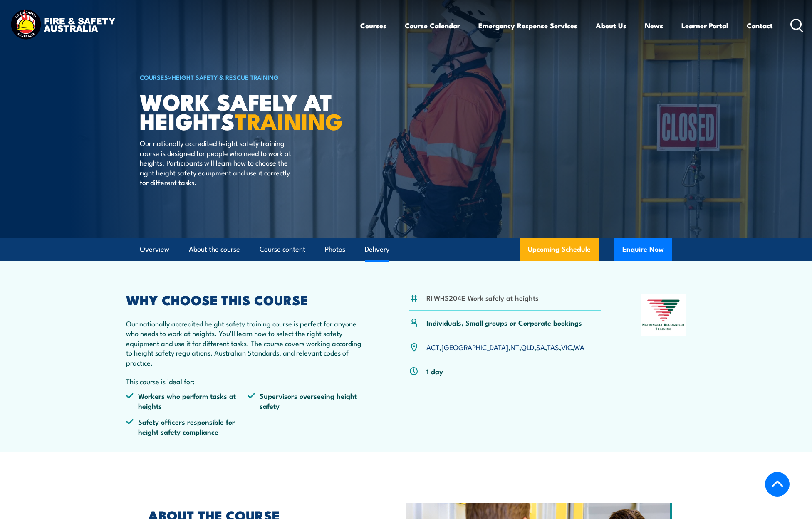 This screenshot has height=519, width=812. Describe the element at coordinates (373, 26) in the screenshot. I see `a: Courses` at that location.